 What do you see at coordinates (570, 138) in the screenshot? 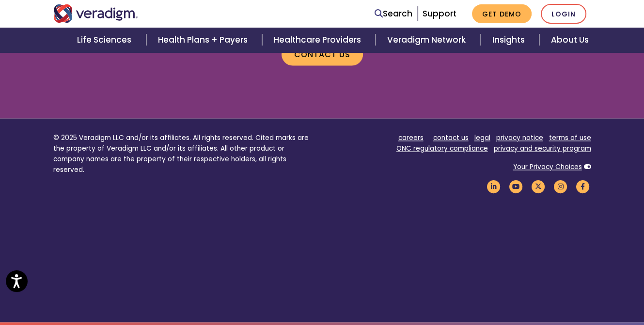
I see `a: terms of use` at bounding box center [570, 138].